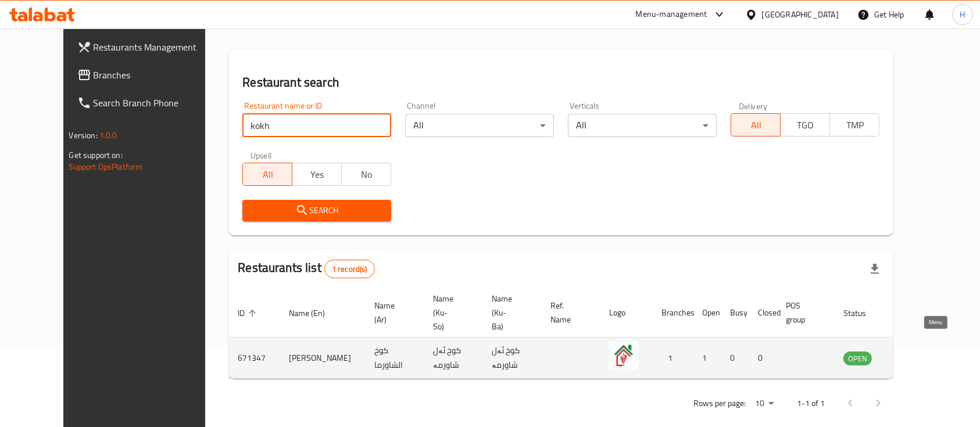  Describe the element at coordinates (249, 313) in the screenshot. I see `span: ID` at that location.